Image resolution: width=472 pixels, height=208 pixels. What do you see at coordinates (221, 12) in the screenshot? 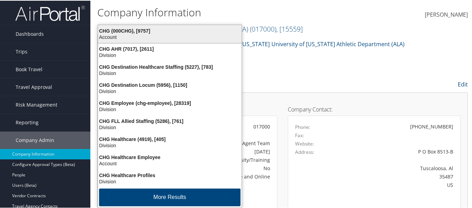
I see `h1: Company Information` at bounding box center [221, 12].